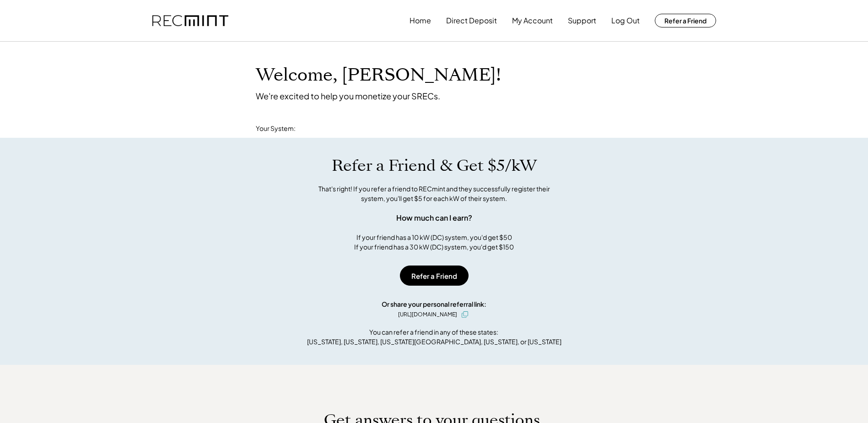 This screenshot has width=868, height=423. What do you see at coordinates (471, 21) in the screenshot?
I see `button: Direct Deposit` at bounding box center [471, 21].